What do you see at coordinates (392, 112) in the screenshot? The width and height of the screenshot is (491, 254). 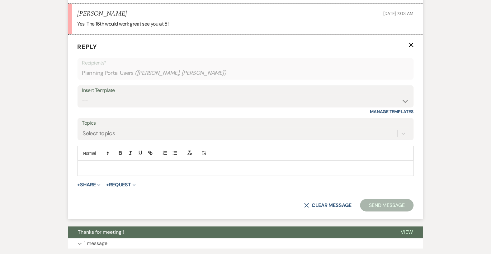 I see `a: Manage Templates` at bounding box center [392, 112].